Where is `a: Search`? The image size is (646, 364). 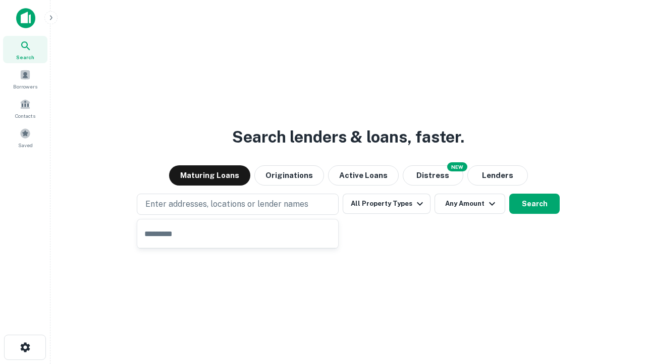 a: Search is located at coordinates (25, 49).